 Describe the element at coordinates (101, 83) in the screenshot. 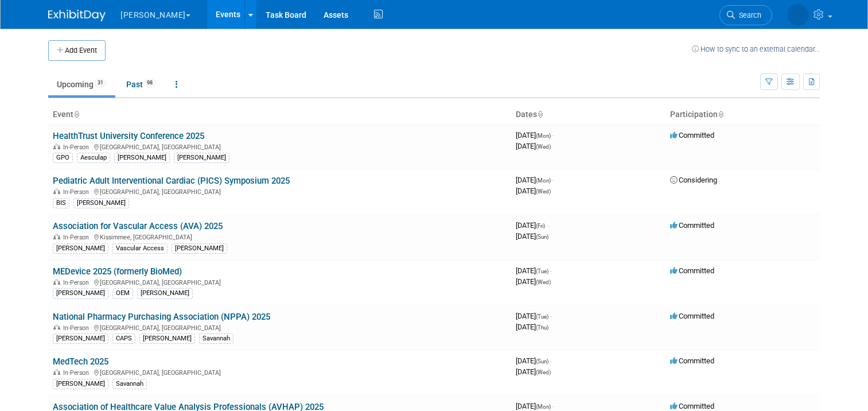

I see `span: 31` at that location.